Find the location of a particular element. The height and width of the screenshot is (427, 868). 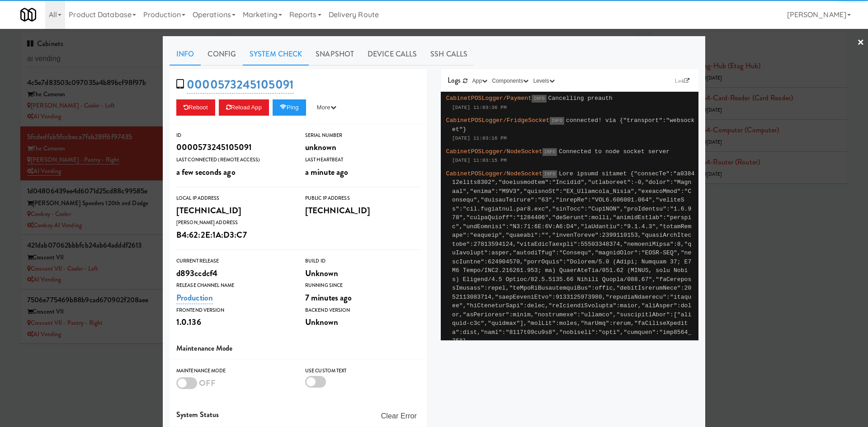

div: Backend Version is located at coordinates (362, 310).